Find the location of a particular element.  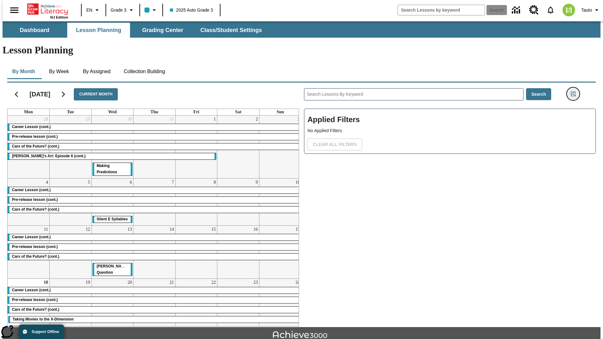

td: July 28, 2025 is located at coordinates (29, 147).